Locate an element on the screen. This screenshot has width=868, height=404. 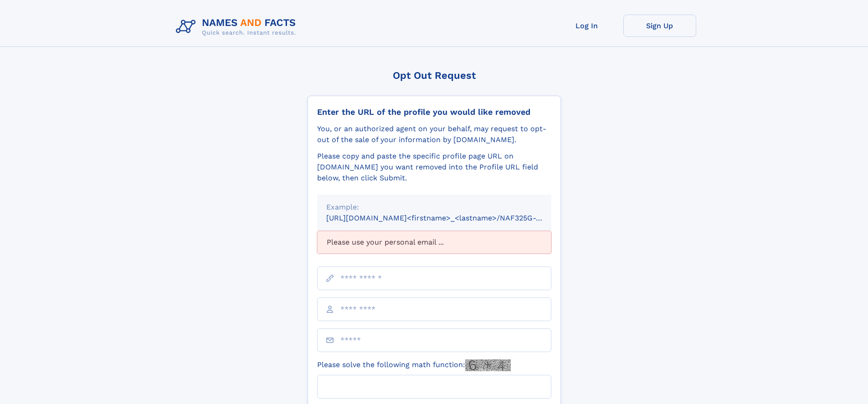
div: Example: is located at coordinates (434, 207).